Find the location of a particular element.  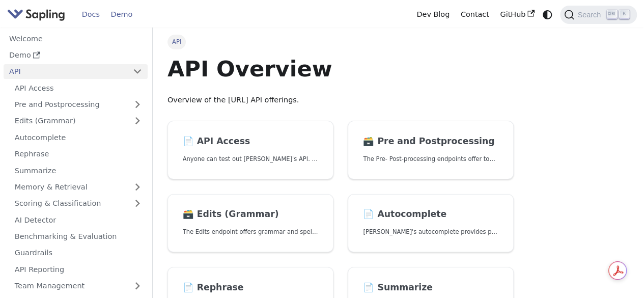

p: The Pre- Post-processing endpoints offer tools for preparing your text data for ingestation as we... is located at coordinates (431, 159).